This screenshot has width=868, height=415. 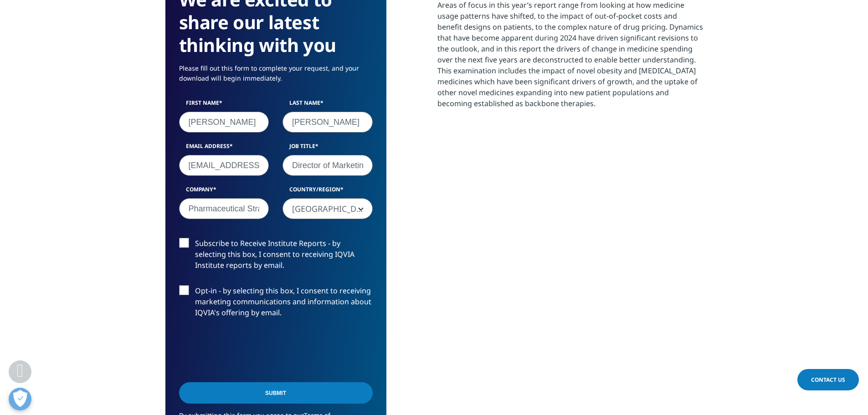 I want to click on a: Contact Us, so click(x=828, y=379).